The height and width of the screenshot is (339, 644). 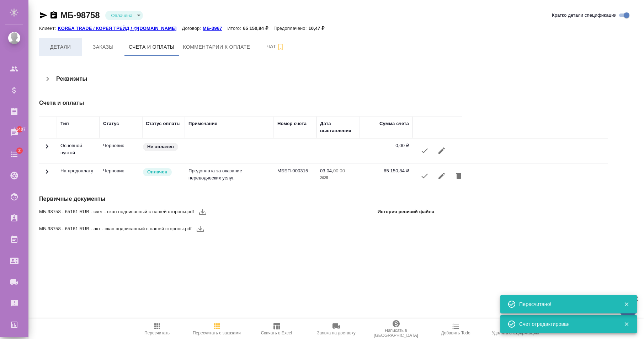 What do you see at coordinates (163, 124) in the screenshot?
I see `div: Статус оплаты` at bounding box center [163, 124].